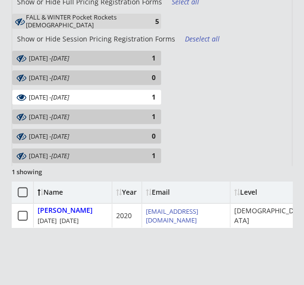 This screenshot has width=304, height=285. What do you see at coordinates (82, 136) in the screenshot?
I see `div: Jan 3` at bounding box center [82, 136].